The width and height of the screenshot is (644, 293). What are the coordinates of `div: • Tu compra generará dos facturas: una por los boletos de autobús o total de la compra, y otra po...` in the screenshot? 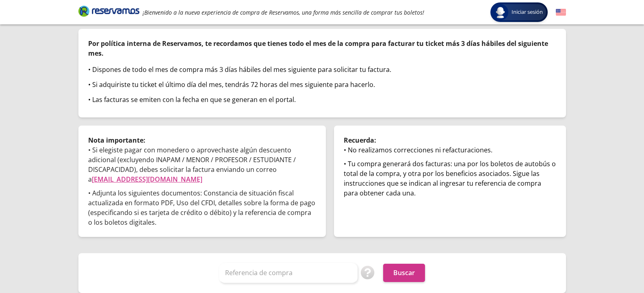 It's located at (450, 179).